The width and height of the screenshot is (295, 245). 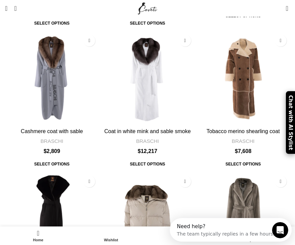 What do you see at coordinates (15, 8) in the screenshot?
I see `a: Search` at bounding box center [15, 8].